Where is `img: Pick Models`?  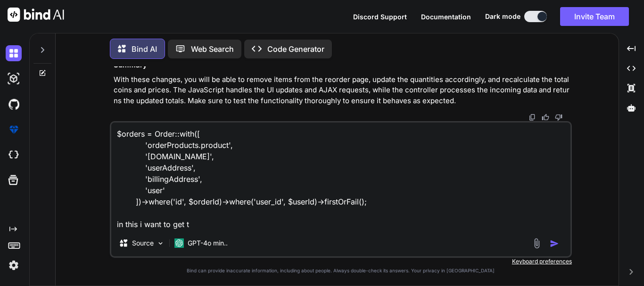
img: Pick Models is located at coordinates (160, 243).